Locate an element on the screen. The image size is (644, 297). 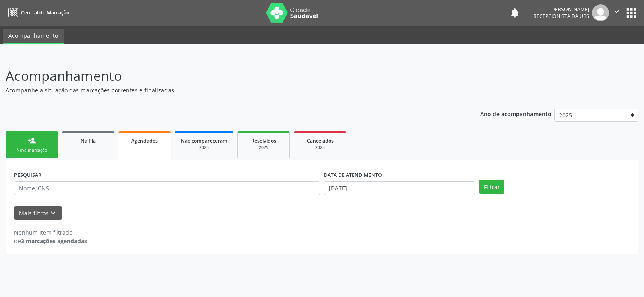
input: Nome, CNS is located at coordinates (167, 188).